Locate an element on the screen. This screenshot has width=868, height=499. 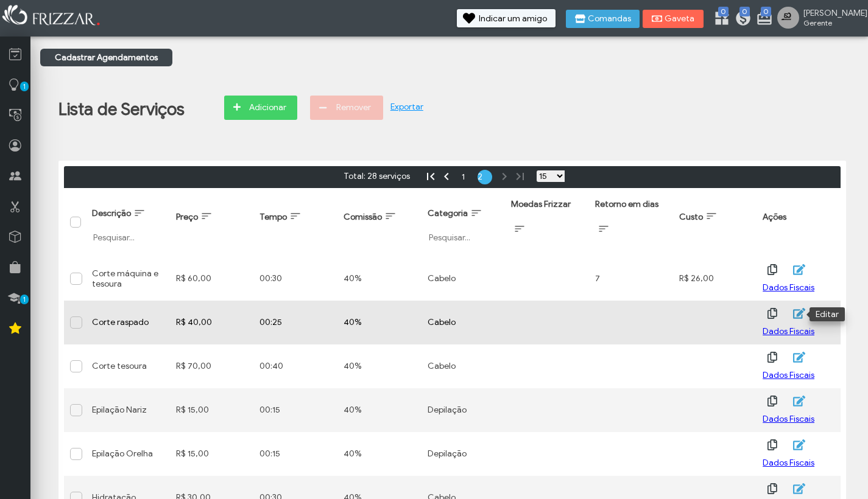
span: Custo is located at coordinates (691, 217).